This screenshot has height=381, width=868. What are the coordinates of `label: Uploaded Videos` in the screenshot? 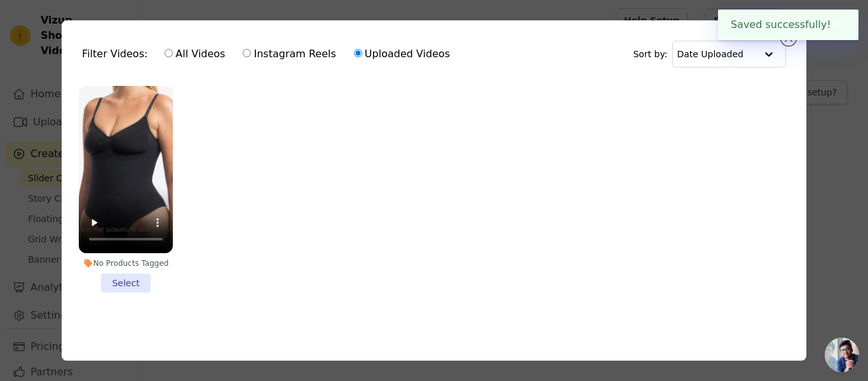 It's located at (402, 54).